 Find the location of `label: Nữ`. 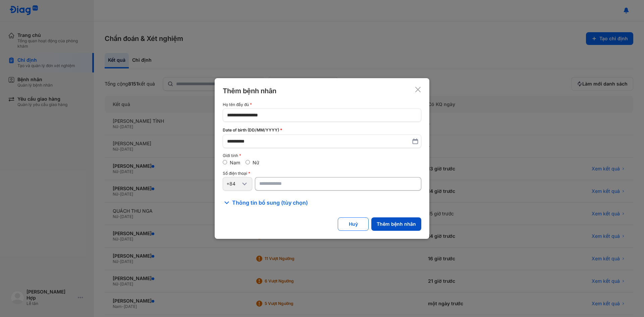

label: Nữ is located at coordinates (256, 162).